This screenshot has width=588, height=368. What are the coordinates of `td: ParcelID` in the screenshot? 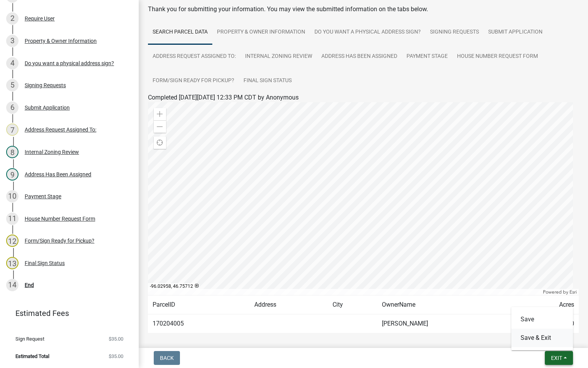 It's located at (199, 304).